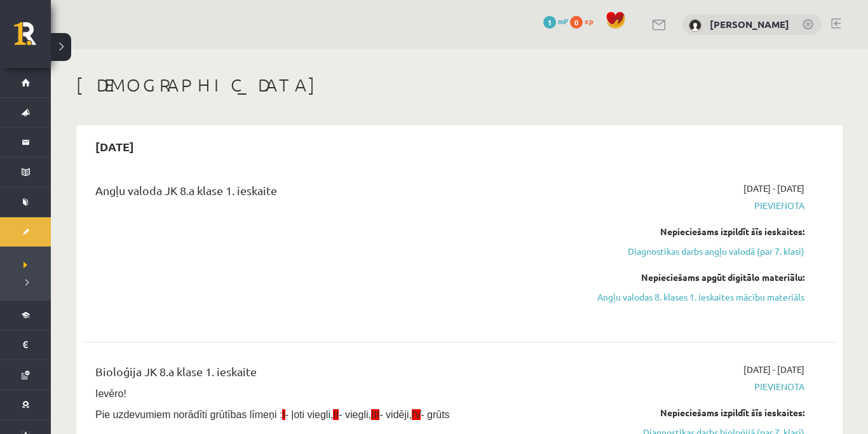  I want to click on span: Pie uzdevumiem norādīti grūtības līmeņi : - ļoti viegli, - viegli, - vidēji, - grūts, so click(272, 414).